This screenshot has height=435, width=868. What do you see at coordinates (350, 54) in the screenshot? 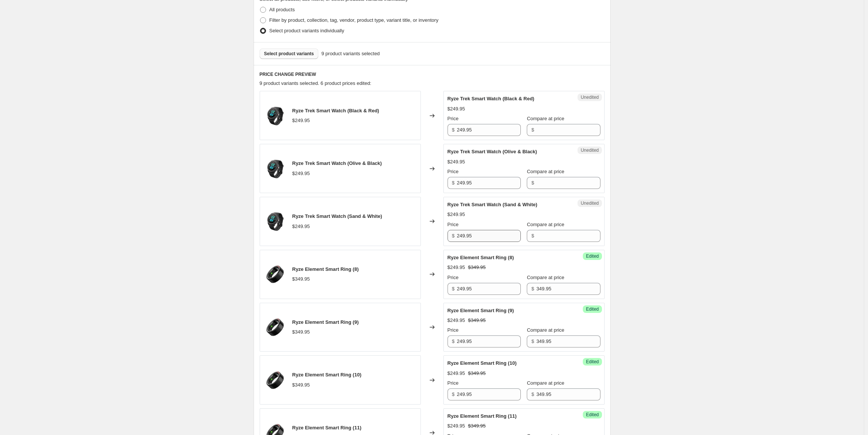
I see `span: 9 product variants selected` at bounding box center [350, 54].